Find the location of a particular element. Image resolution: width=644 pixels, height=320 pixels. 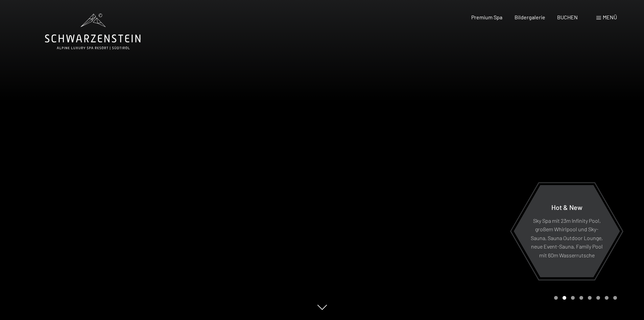

a: Bildergalerie is located at coordinates (530, 17).